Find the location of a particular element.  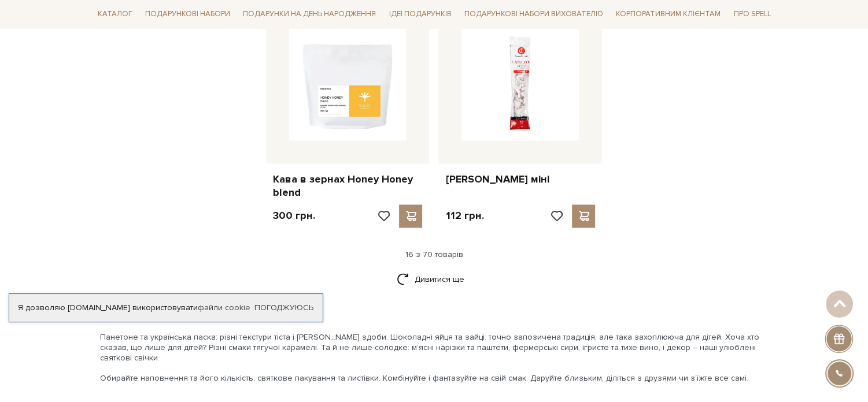

a: Про Spell is located at coordinates (751, 14).